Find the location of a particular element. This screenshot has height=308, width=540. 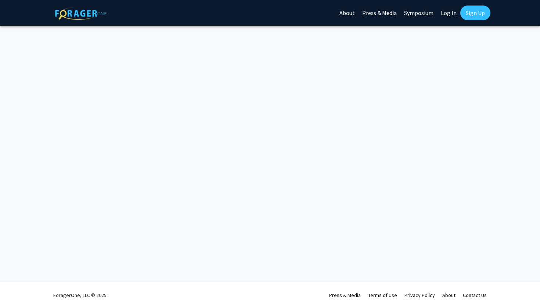

a: Terms of Use is located at coordinates (382, 295).